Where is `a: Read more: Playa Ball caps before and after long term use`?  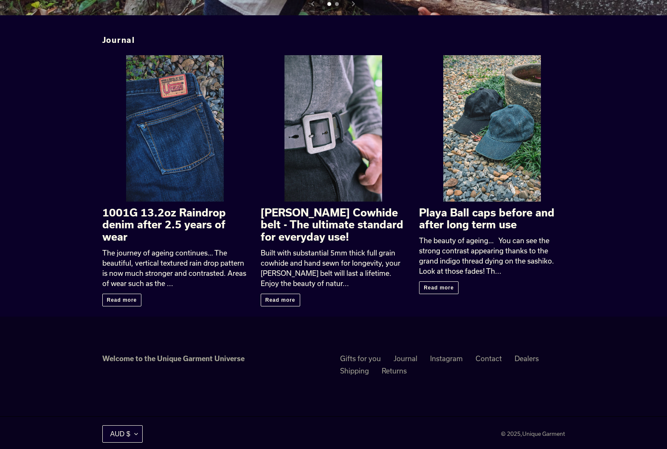 a: Read more: Playa Ball caps before and after long term use is located at coordinates (438, 288).